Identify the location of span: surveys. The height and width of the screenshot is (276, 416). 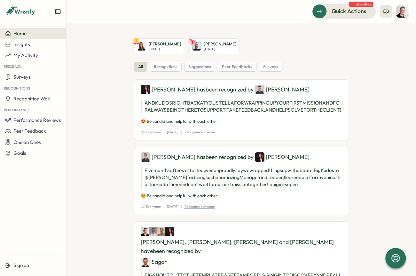
(271, 67).